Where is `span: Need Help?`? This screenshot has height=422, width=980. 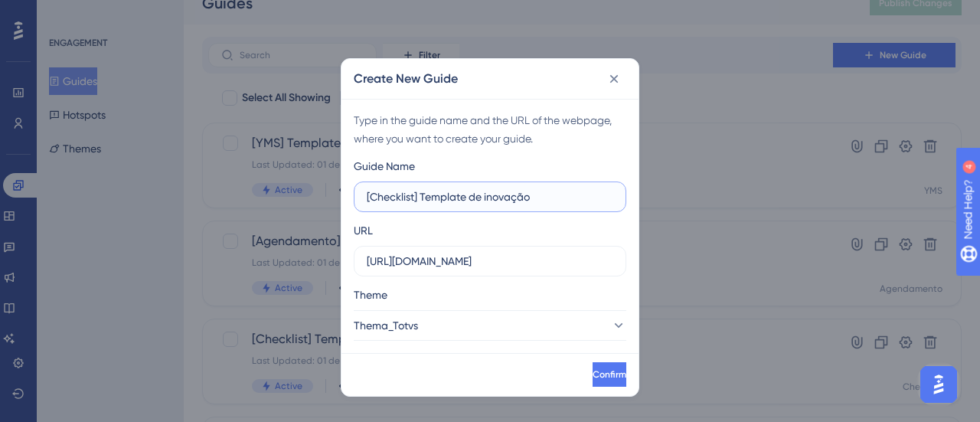
span: Need Help? is located at coordinates (66, 13).